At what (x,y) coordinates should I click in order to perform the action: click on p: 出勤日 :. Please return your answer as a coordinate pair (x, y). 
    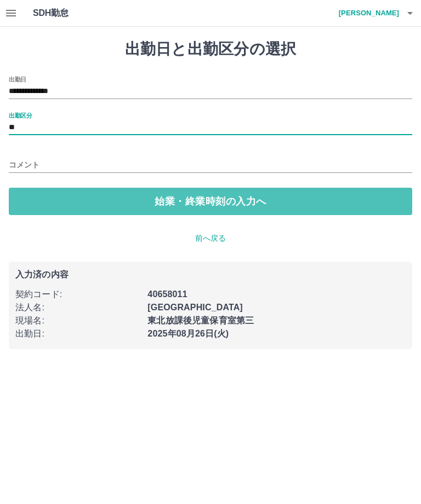
    Looking at the image, I should click on (78, 334).